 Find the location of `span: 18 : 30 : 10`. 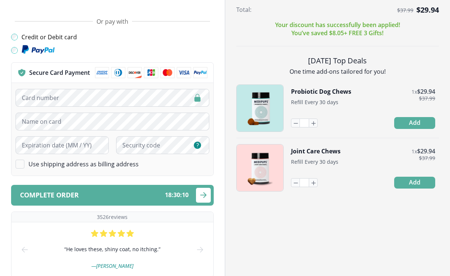

span: 18 : 30 : 10 is located at coordinates (177, 195).